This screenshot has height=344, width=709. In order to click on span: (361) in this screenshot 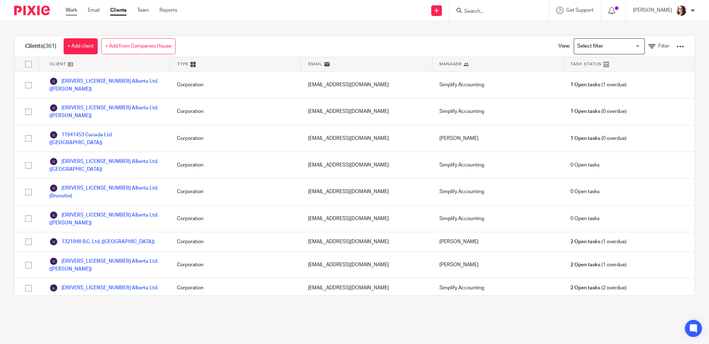, I will do `click(50, 46)`.